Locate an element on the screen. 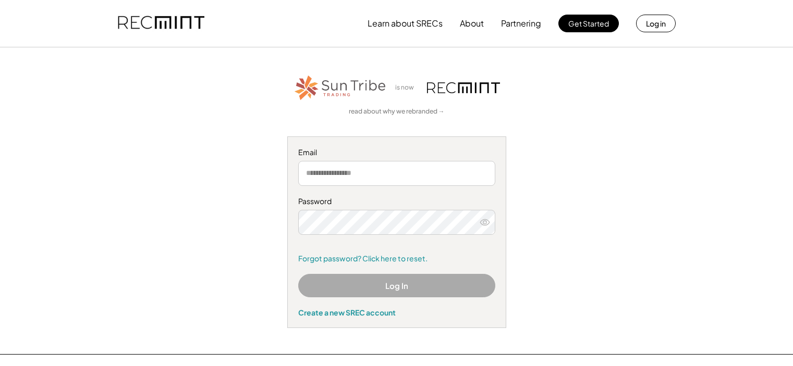 The height and width of the screenshot is (366, 793). div: Email is located at coordinates (397, 153).